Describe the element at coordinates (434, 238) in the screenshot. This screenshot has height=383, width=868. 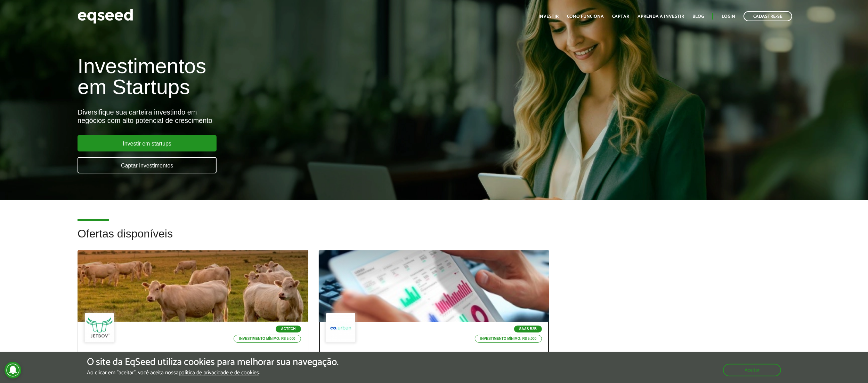
I see `h2: Ofertas disponíveis` at that location.